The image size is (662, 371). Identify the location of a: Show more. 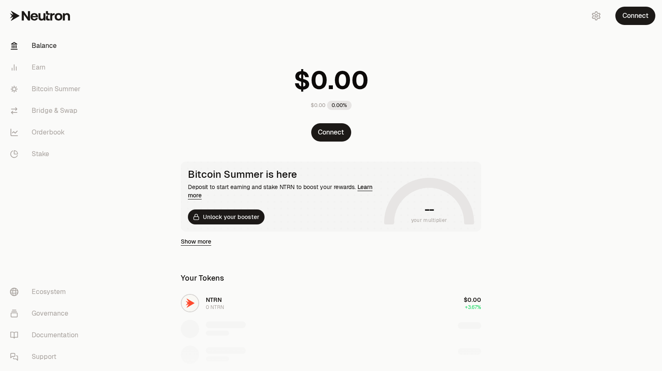
(196, 242).